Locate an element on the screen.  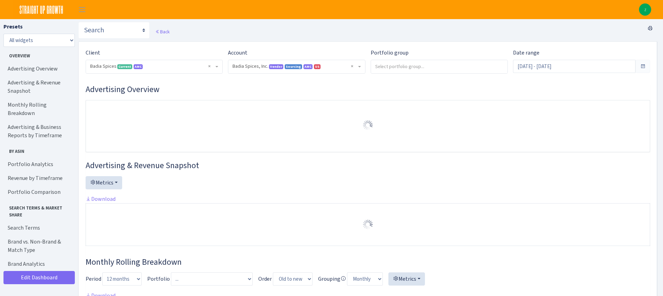
span: Sourcing is located at coordinates (293, 67).